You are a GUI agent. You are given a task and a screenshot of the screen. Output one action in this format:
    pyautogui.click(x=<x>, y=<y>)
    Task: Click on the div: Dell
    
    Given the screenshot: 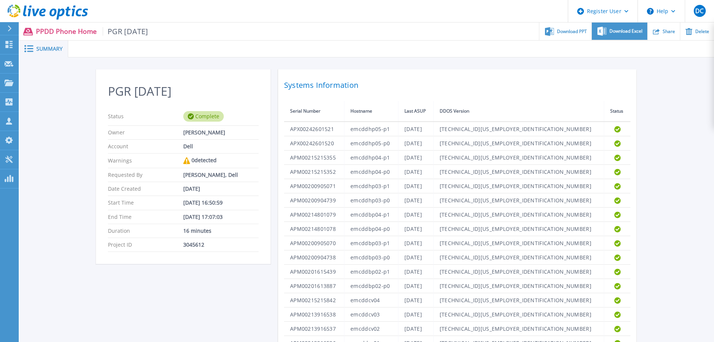 What is the action you would take?
    pyautogui.click(x=221, y=146)
    